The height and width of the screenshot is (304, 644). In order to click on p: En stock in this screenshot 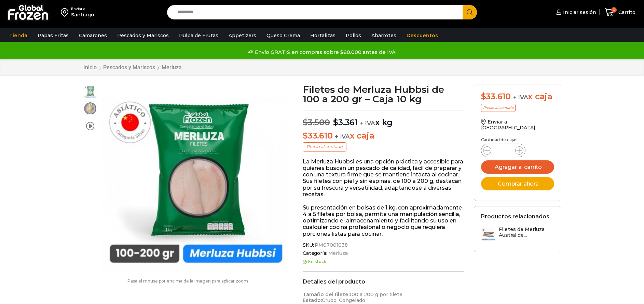, I will do `click(383, 262)`.